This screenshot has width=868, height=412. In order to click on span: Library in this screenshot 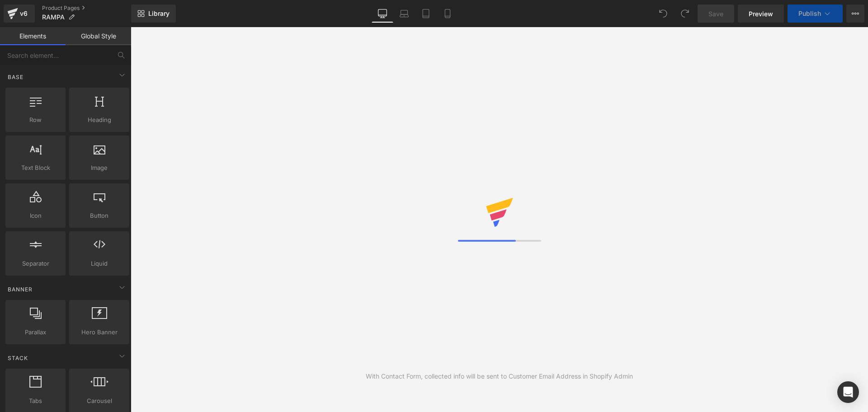, I will do `click(159, 14)`.